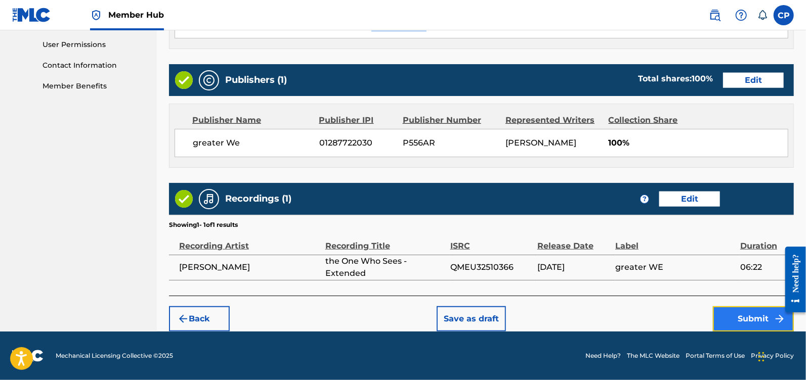 The height and width of the screenshot is (380, 806). Describe the element at coordinates (715, 356) in the screenshot. I see `a: Portal Terms of Use` at that location.